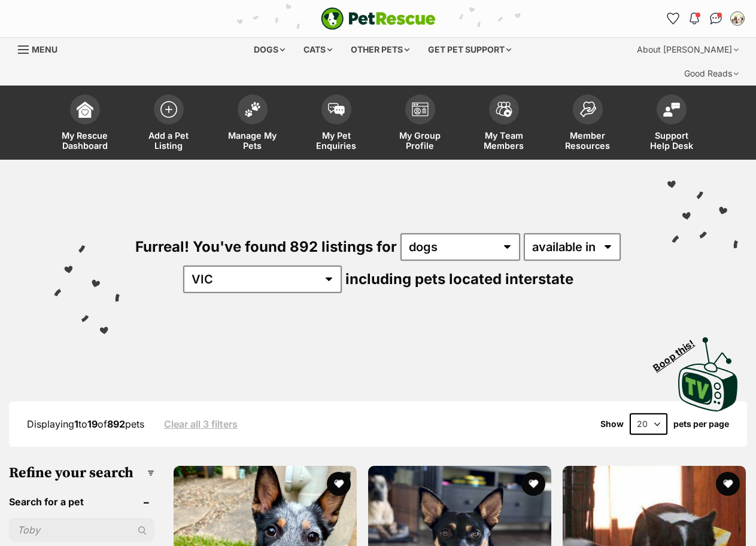 This screenshot has width=756, height=546. I want to click on img: help-desk-icon-fdf02630f3aa405de69fd3d07c3f3aa587a6932b1a1747fa1d2bba05be0121f9.svg, so click(671, 110).